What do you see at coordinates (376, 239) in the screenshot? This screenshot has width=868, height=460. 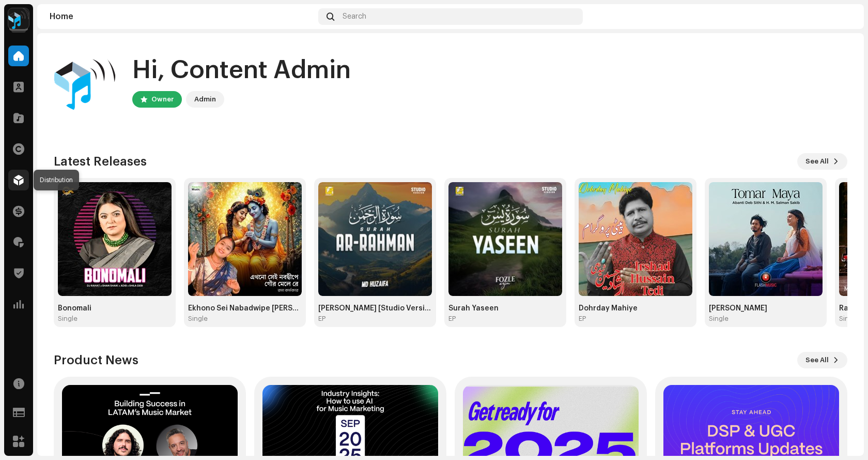 I see `img: 967c76e3-d190-436c-ac6c-44152c2a1eb6` at bounding box center [376, 239].